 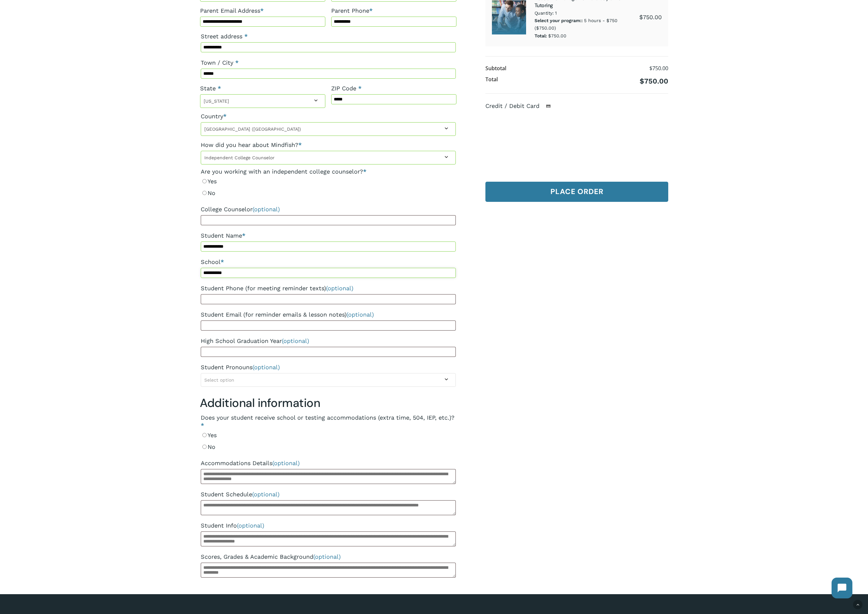 I want to click on label: Country, so click(x=328, y=116).